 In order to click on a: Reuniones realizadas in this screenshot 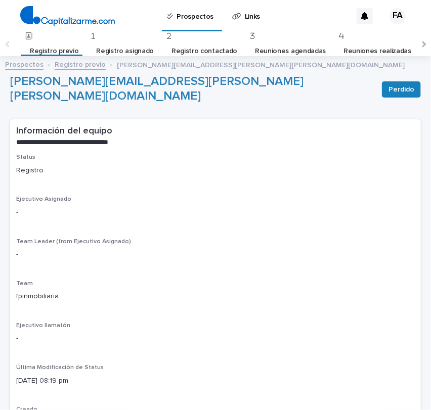, I will do `click(377, 51)`.